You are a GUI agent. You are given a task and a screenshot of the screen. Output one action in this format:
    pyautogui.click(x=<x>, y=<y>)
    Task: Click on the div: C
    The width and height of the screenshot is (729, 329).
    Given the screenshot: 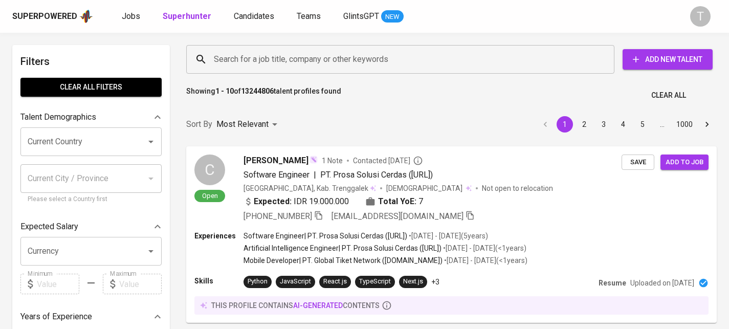 What is the action you would take?
    pyautogui.click(x=210, y=170)
    